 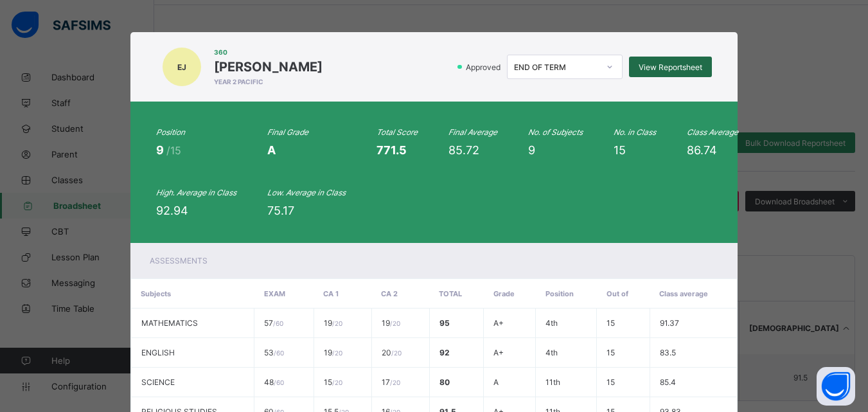 What do you see at coordinates (444, 352) in the screenshot?
I see `span: 92` at bounding box center [444, 352].